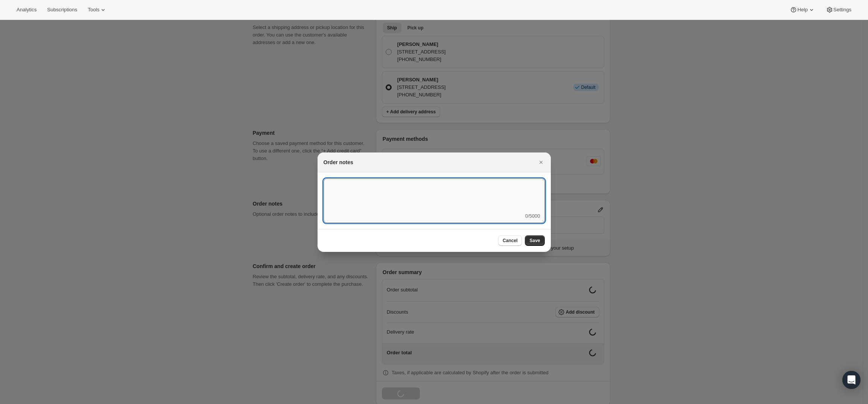 This screenshot has height=404, width=868. Describe the element at coordinates (541, 162) in the screenshot. I see `button: Close` at that location.